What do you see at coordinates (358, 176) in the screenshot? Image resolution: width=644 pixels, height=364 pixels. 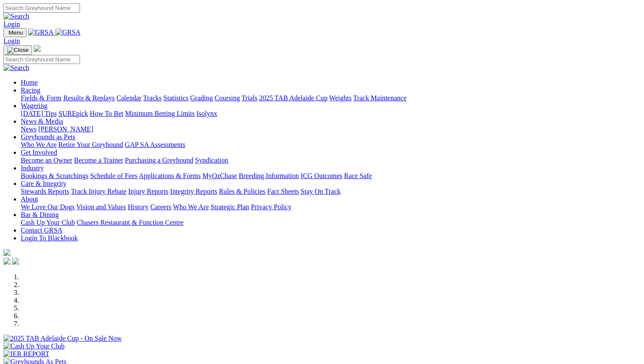 I see `a: Race Safe` at bounding box center [358, 176].